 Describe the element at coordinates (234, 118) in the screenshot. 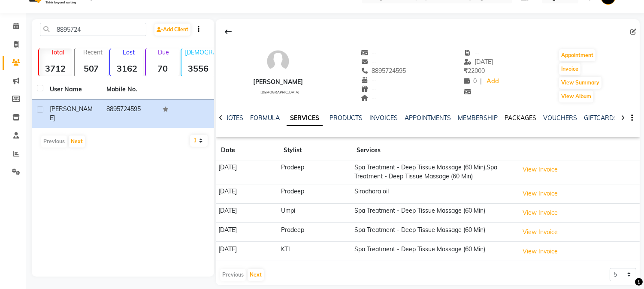

I see `a: NOTES` at that location.